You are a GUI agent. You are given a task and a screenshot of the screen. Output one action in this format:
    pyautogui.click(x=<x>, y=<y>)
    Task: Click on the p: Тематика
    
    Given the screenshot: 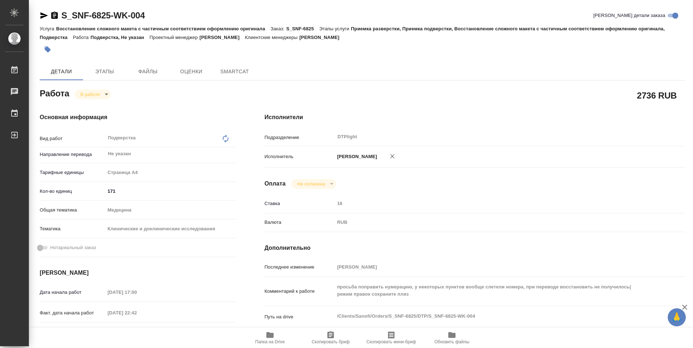 What is the action you would take?
    pyautogui.click(x=72, y=229)
    